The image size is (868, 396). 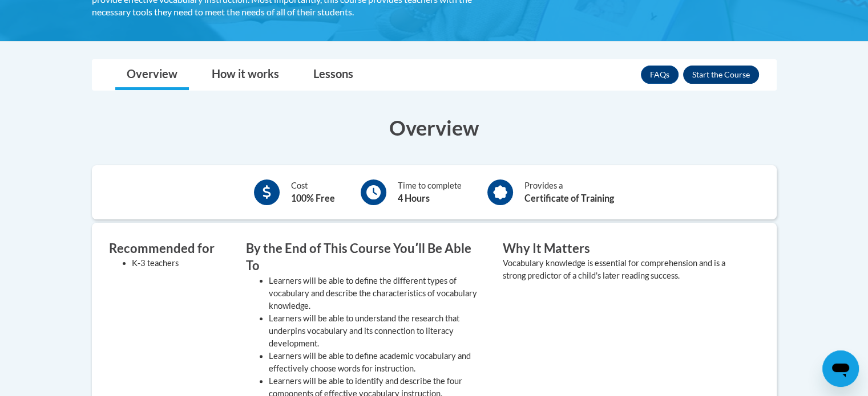 I want to click on a: Overview, so click(x=152, y=75).